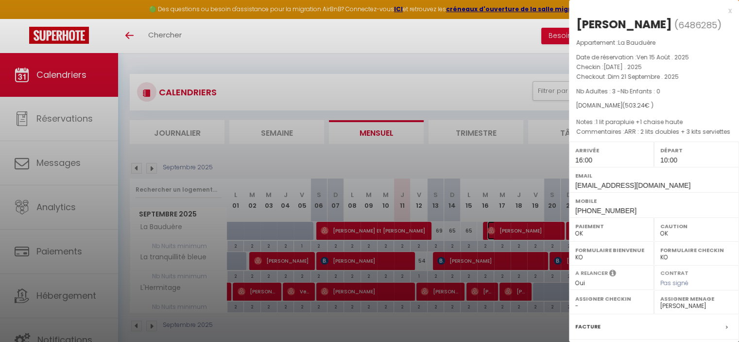  Describe the element at coordinates (611, 250) in the screenshot. I see `label: Formulaire Bienvenue` at that location.